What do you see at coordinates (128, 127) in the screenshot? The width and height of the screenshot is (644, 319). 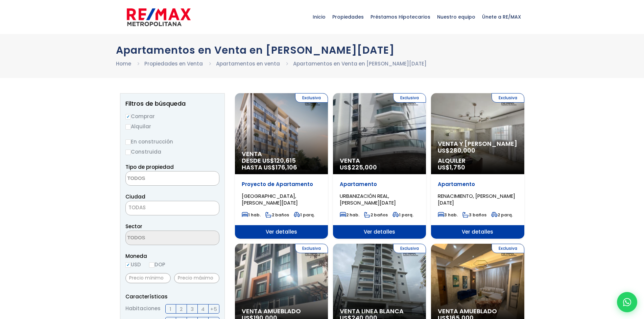 I see `input: Alquilar` at bounding box center [128, 127].